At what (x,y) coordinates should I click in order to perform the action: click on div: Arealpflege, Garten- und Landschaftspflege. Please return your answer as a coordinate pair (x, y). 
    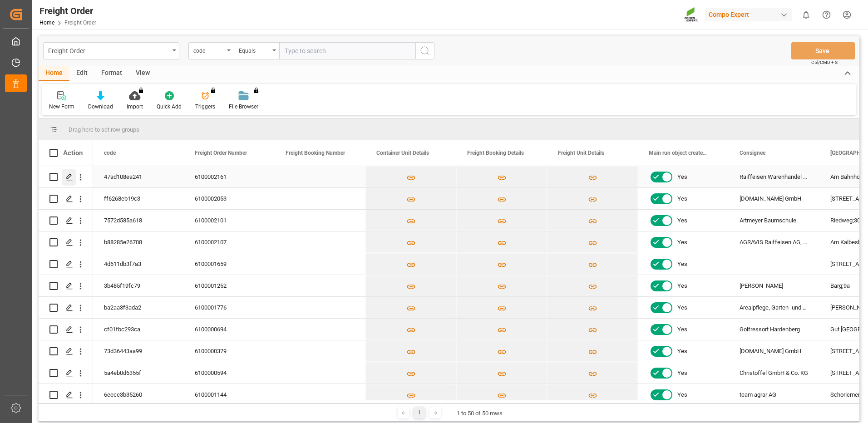
    Looking at the image, I should click on (774, 307).